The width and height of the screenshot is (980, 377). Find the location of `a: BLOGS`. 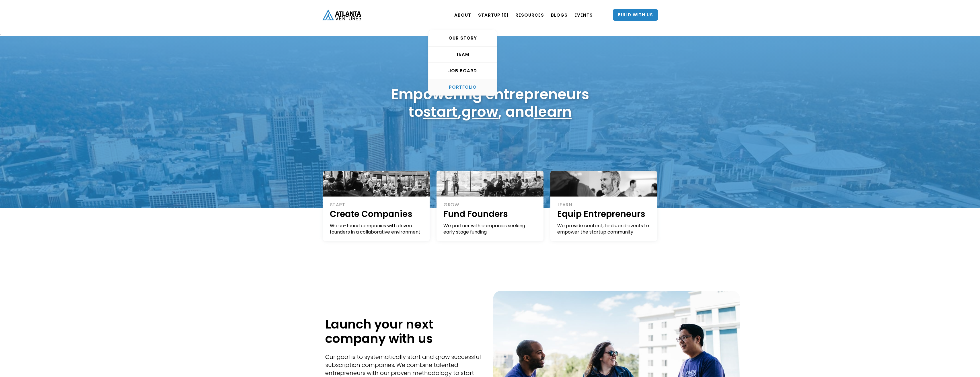

a: BLOGS is located at coordinates (560, 15).